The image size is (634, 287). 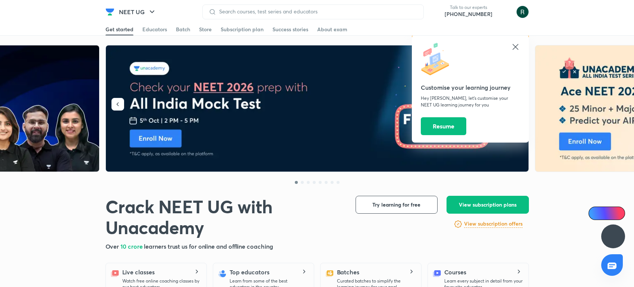 What do you see at coordinates (610, 214) in the screenshot?
I see `span: Ai Doubts` at bounding box center [610, 214].